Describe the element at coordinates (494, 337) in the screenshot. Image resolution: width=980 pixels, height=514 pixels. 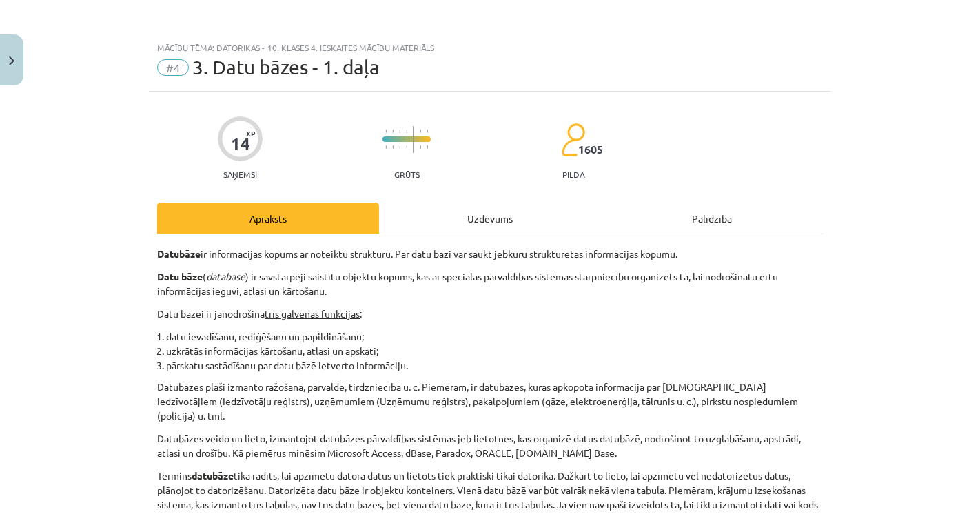
I see `li: datu ievadīšanu, rediģēšanu un papildināšanu;` at that location.